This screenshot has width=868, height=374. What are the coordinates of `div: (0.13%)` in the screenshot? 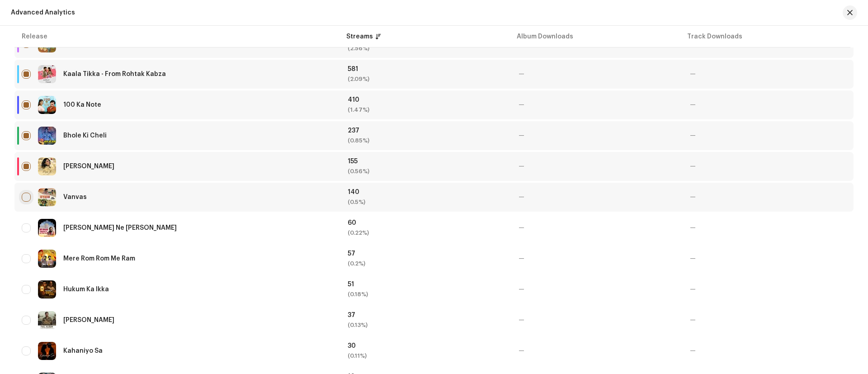 It's located at (426, 326).